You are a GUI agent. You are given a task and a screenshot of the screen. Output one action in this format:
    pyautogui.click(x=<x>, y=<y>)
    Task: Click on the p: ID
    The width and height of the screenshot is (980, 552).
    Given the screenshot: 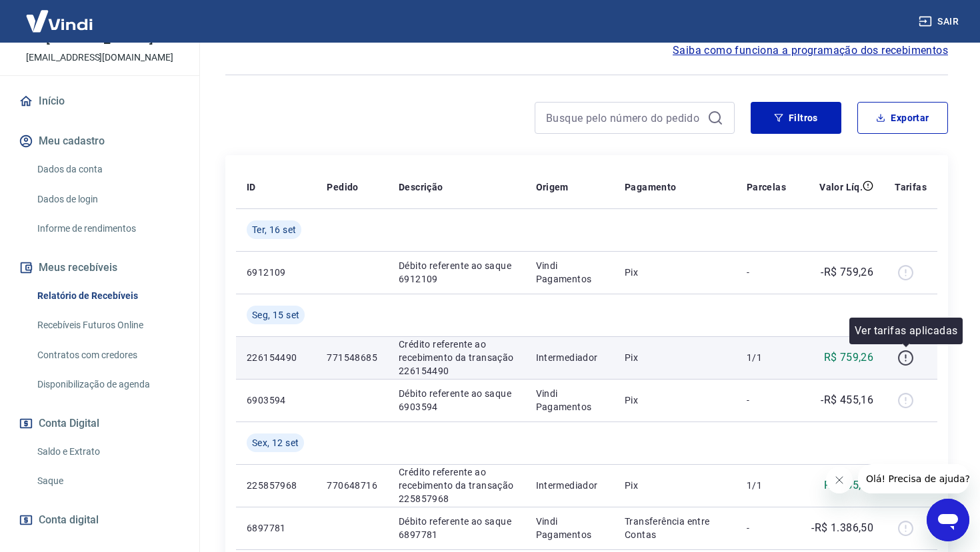 What is the action you would take?
    pyautogui.click(x=252, y=187)
    